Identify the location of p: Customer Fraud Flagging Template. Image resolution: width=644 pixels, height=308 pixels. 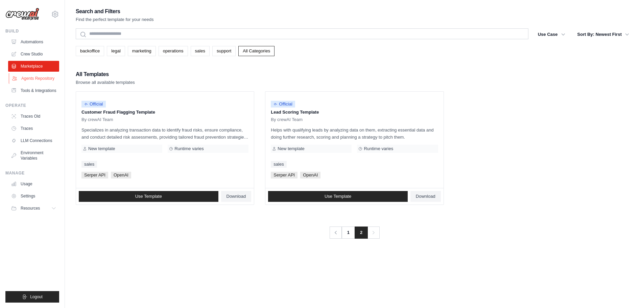
(165, 112).